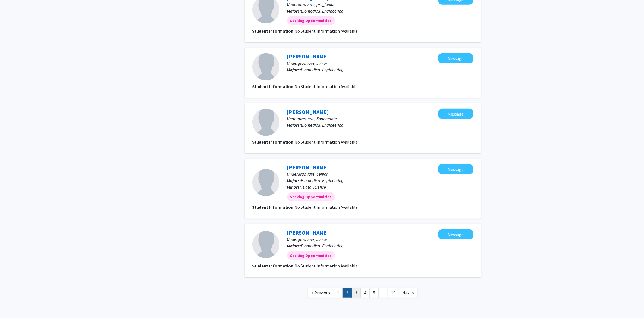 The image size is (644, 324). Describe the element at coordinates (307, 174) in the screenshot. I see `span: Undergraduate, Senior` at that location.